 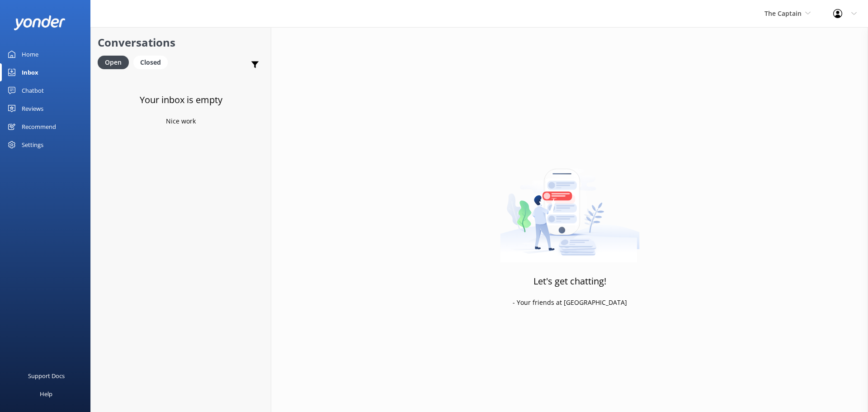 I want to click on h3: Your inbox is empty, so click(x=181, y=100).